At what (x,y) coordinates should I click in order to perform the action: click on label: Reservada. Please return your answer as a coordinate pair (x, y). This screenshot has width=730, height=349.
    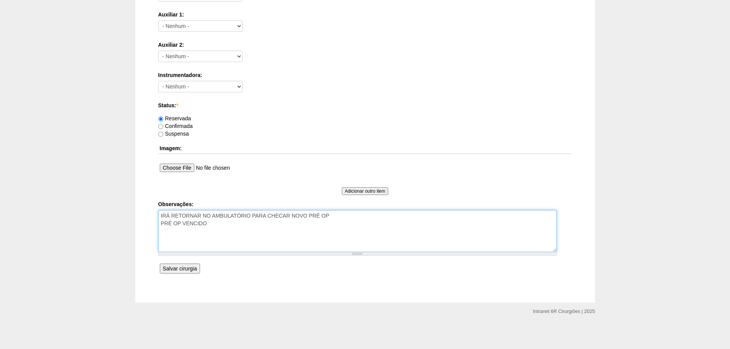
    Looking at the image, I should click on (175, 118).